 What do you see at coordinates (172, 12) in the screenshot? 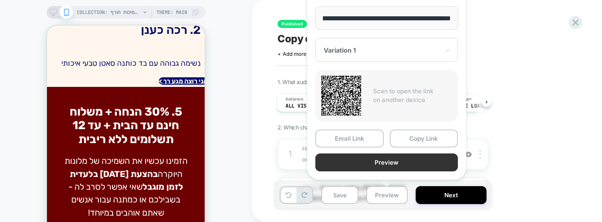
I see `span: Theme: MAIN` at bounding box center [172, 12].